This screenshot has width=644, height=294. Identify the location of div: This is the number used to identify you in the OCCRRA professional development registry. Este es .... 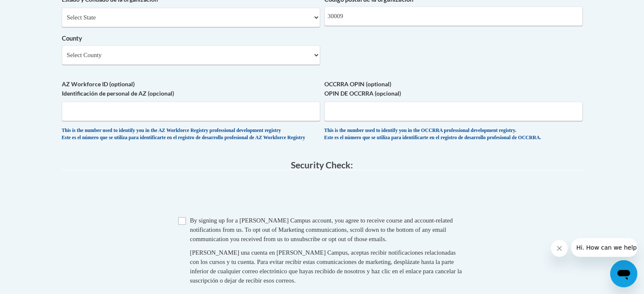
(453, 134).